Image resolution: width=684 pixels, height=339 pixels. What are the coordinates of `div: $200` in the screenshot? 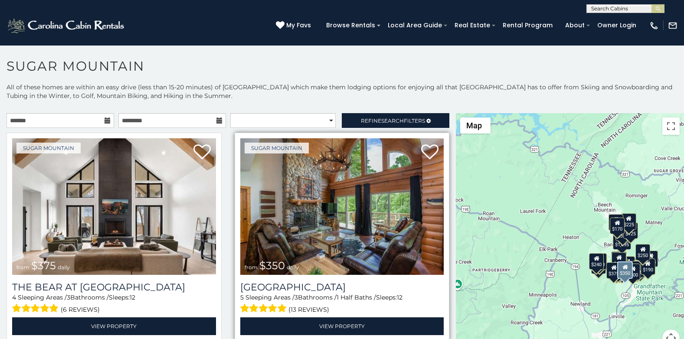 It's located at (627, 264).